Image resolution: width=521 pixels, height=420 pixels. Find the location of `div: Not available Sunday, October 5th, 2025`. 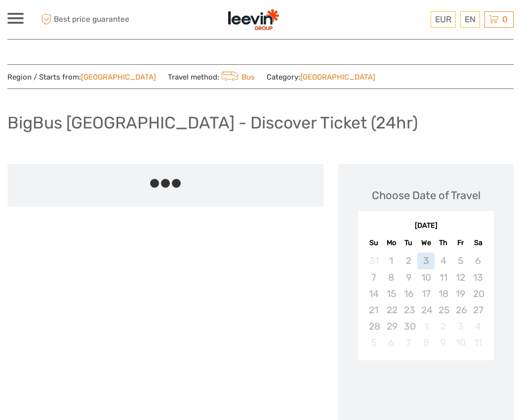

div: Not available Sunday, October 5th, 2025 is located at coordinates (374, 342).